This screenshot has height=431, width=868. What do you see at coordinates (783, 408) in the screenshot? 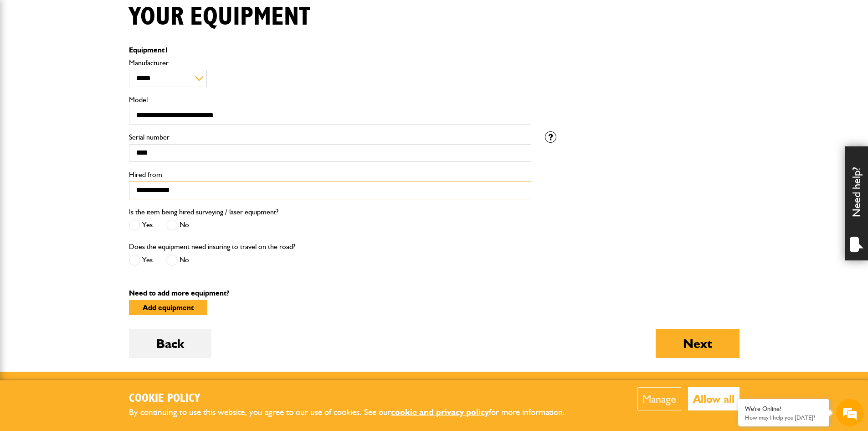
I see `div: We're Online!` at bounding box center [783, 408].